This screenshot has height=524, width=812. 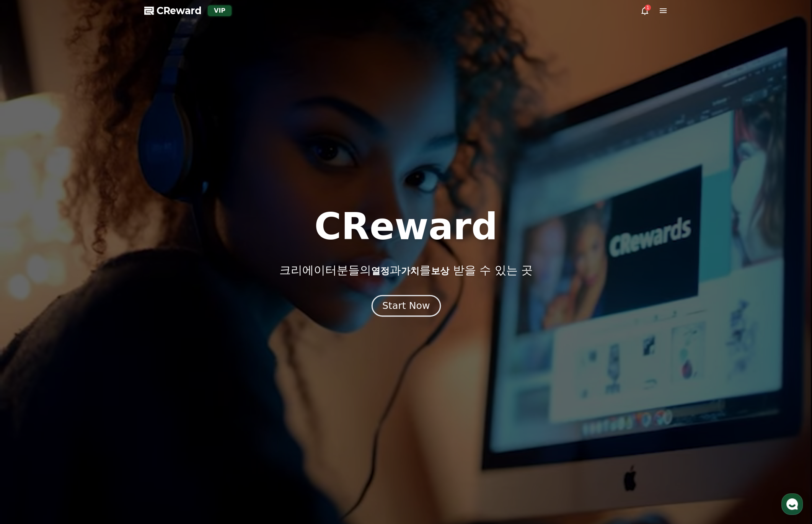 What do you see at coordinates (410, 271) in the screenshot?
I see `span: 가치` at bounding box center [410, 271].